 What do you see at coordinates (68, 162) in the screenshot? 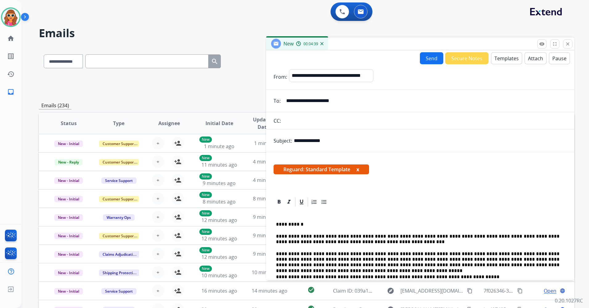
I see `span: New - Reply` at bounding box center [68, 162].